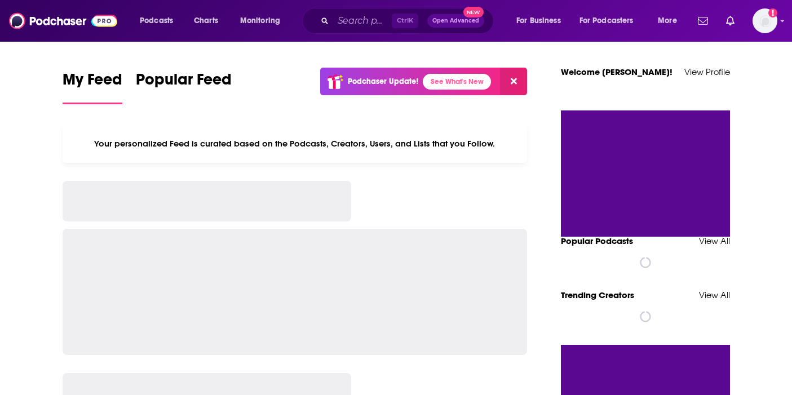 The height and width of the screenshot is (395, 792). Describe the element at coordinates (707, 72) in the screenshot. I see `a: View Profile` at that location.